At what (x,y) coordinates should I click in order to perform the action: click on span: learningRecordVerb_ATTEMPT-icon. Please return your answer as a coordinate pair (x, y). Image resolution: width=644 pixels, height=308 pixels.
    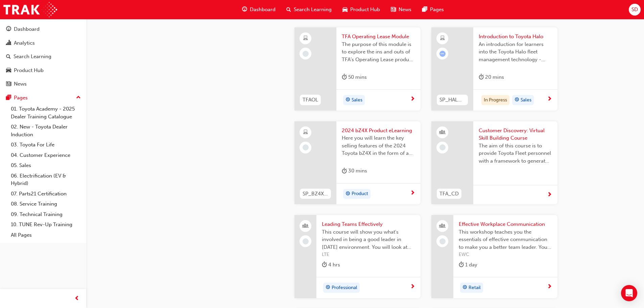
    Looking at the image, I should click on (443, 54).